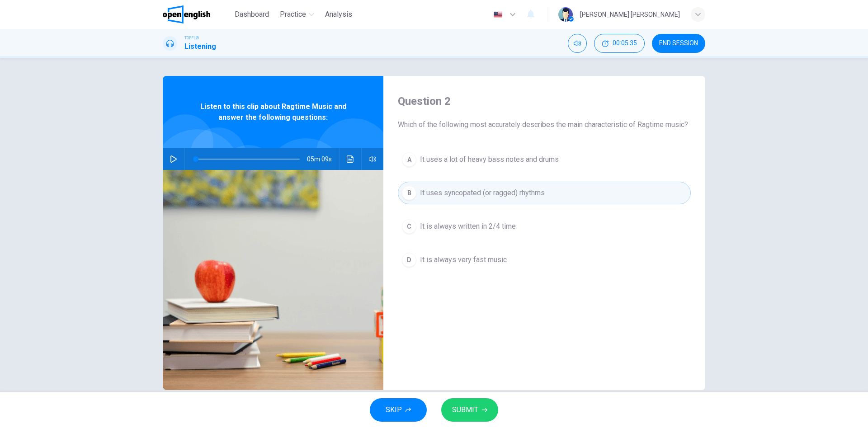 The width and height of the screenshot is (868, 428). I want to click on span: Listen to this clip about Ragtime Music and answer the following questions:, so click(273, 112).